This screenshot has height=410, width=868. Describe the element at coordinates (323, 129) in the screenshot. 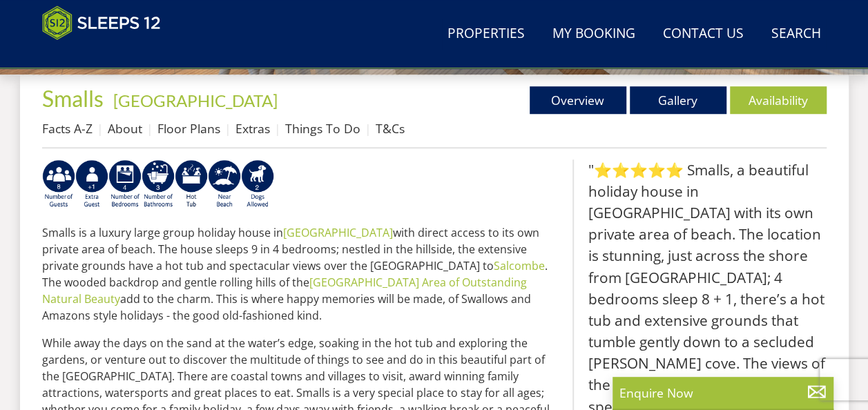

I see `a: Things To Do` at that location.